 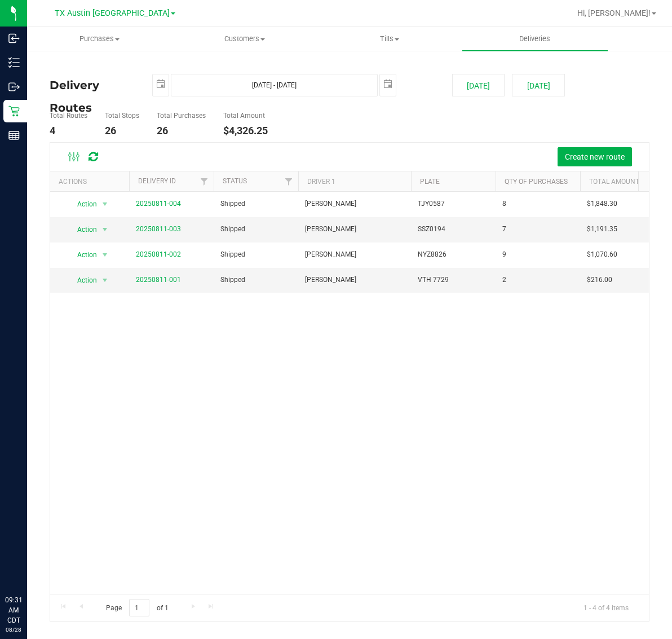 What do you see at coordinates (390, 39) in the screenshot?
I see `a: Tills` at bounding box center [390, 39].